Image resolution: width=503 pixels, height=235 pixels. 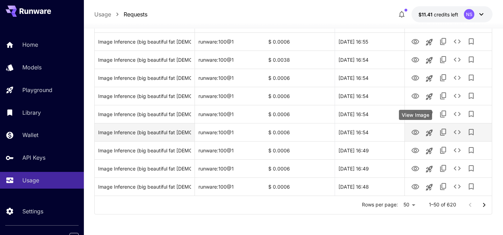 I want to click on button: $11.41161NS, so click(x=452, y=14).